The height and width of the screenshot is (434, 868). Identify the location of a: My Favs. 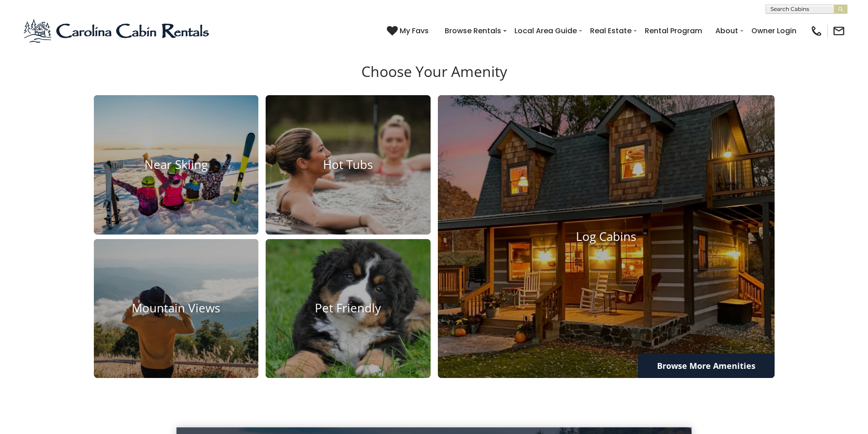
(409, 31).